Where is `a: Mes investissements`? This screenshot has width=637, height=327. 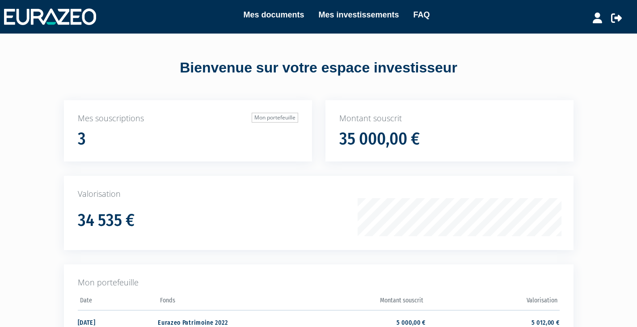
a: Mes investissements is located at coordinates (359, 15).